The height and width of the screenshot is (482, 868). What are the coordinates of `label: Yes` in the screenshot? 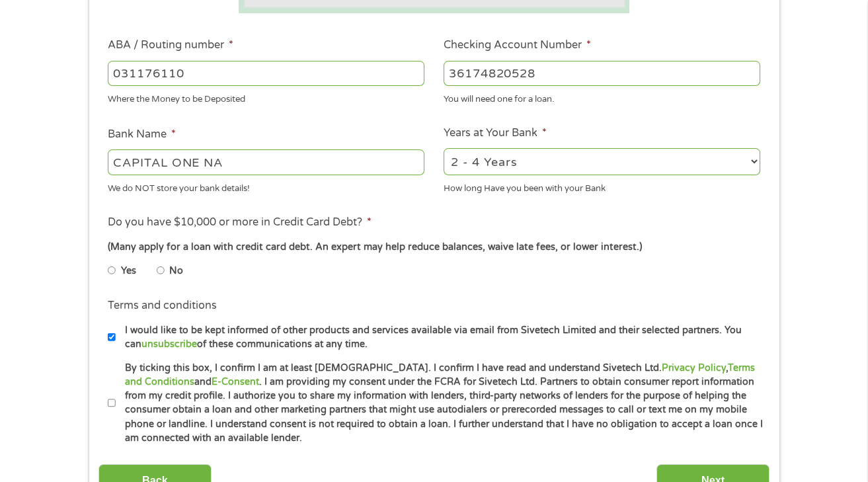 It's located at (128, 271).